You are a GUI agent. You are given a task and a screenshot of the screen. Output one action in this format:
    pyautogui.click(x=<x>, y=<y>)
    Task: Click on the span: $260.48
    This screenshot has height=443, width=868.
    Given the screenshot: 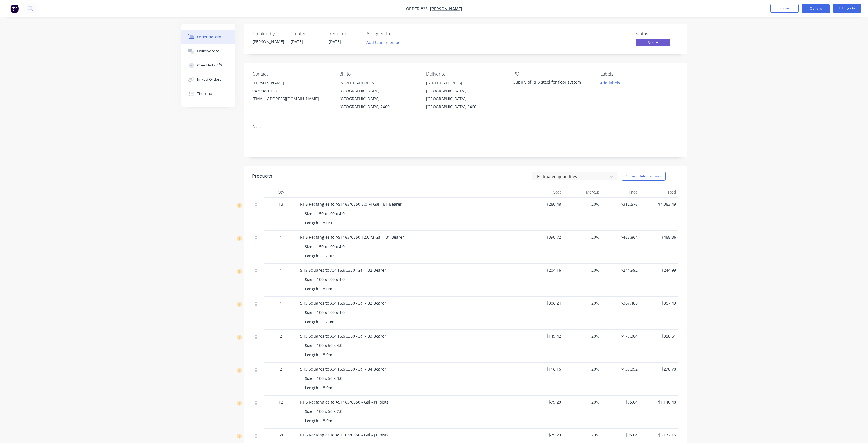 What is the action you would take?
    pyautogui.click(x=544, y=204)
    